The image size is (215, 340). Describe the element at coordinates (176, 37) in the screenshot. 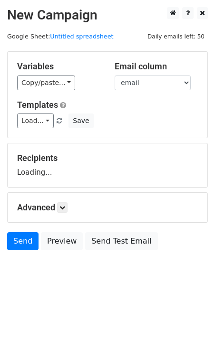

I see `span: Daily emails left: 50` at that location.